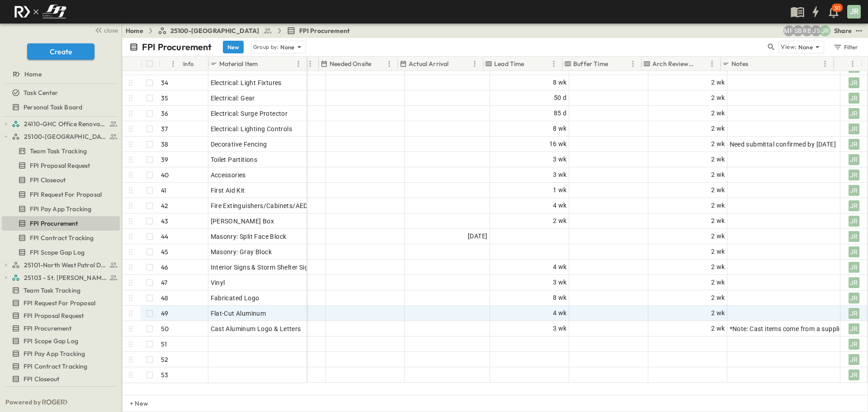  What do you see at coordinates (164, 113) in the screenshot?
I see `p: 36` at bounding box center [164, 113].